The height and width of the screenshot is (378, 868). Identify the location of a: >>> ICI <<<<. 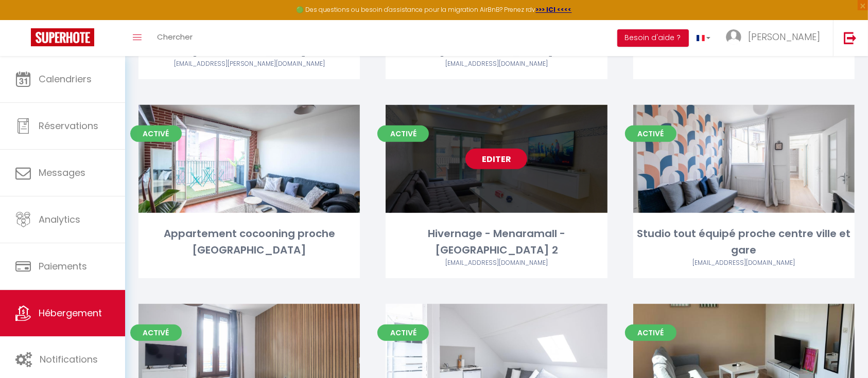
(554, 9).